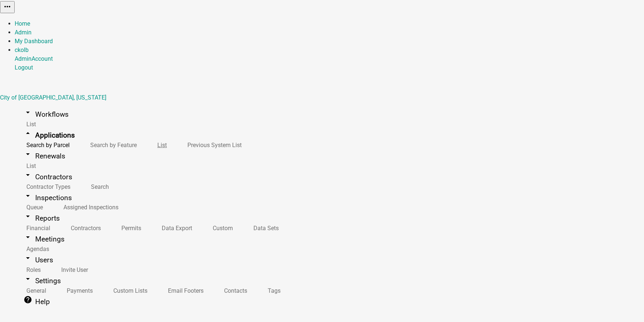  What do you see at coordinates (28, 133) in the screenshot?
I see `i: arrow_drop_up` at bounding box center [28, 133].